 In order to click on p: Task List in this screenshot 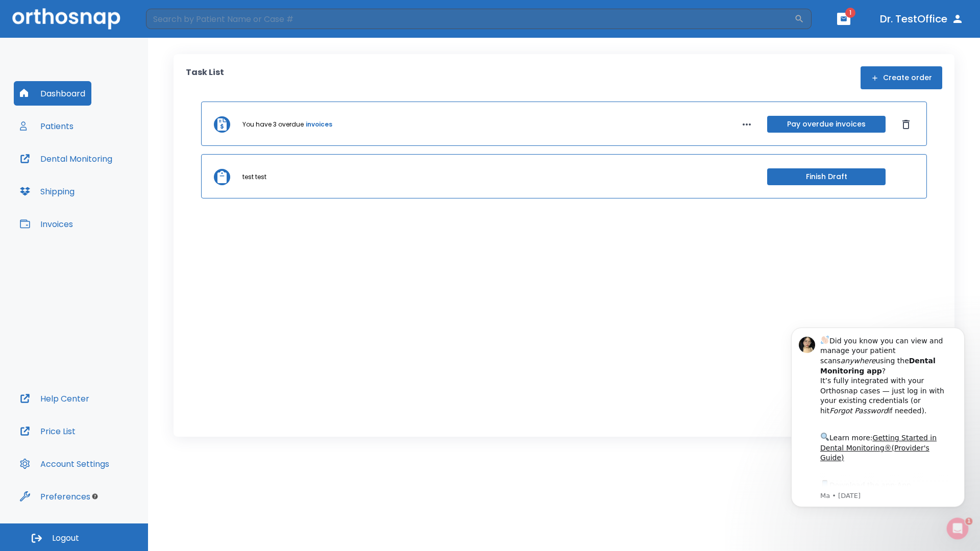, I will do `click(205, 77)`.